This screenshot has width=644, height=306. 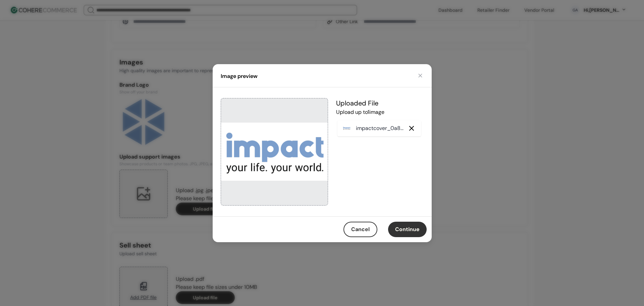 I want to click on h4: Image preview, so click(x=239, y=76).